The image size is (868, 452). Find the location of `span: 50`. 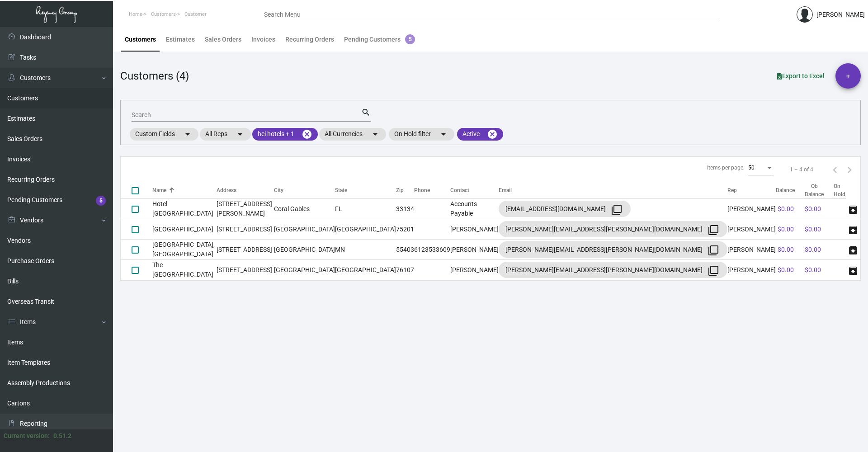

span: 50 is located at coordinates (751, 167).